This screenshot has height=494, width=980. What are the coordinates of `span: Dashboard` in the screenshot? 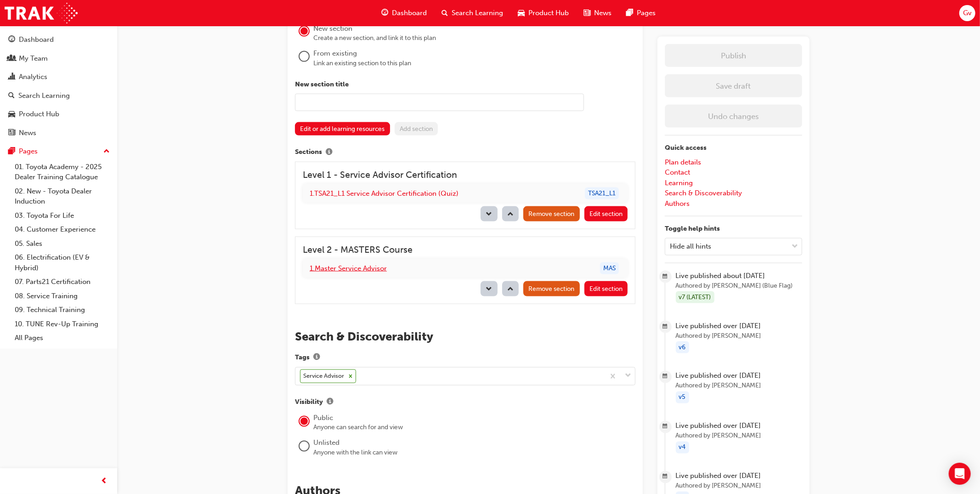 It's located at (409, 13).